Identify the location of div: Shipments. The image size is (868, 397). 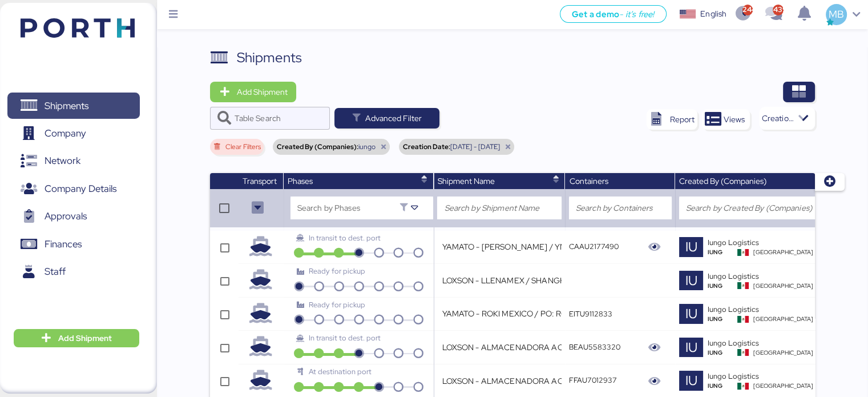
(269, 58).